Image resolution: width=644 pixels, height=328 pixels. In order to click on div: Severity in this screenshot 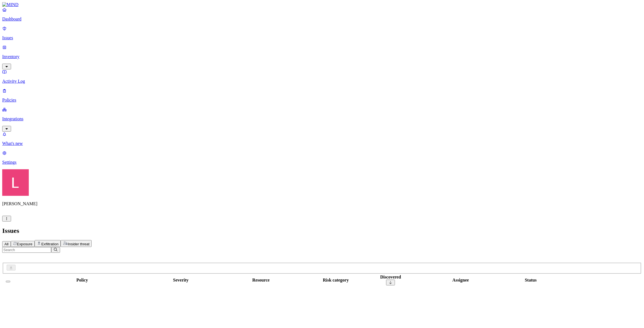, I will do `click(180, 280)`.